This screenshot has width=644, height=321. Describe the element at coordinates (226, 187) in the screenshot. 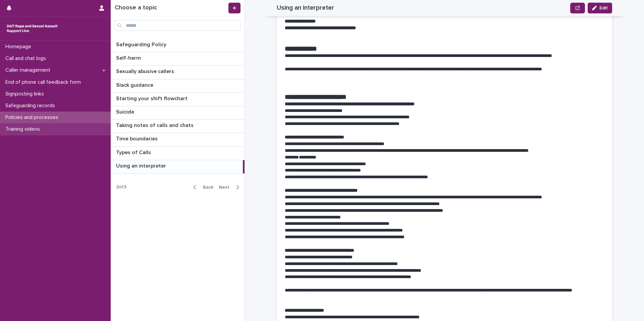

I see `span: Next` at that location.